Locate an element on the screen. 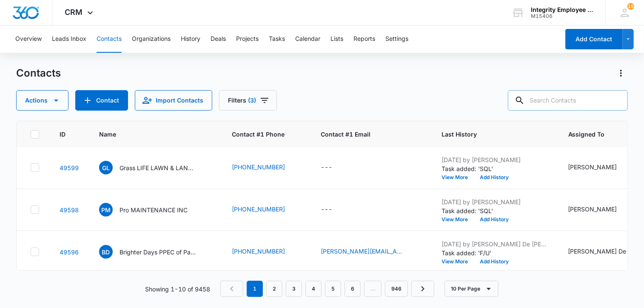 This screenshot has width=644, height=308. a: Page 2 is located at coordinates (274, 289).